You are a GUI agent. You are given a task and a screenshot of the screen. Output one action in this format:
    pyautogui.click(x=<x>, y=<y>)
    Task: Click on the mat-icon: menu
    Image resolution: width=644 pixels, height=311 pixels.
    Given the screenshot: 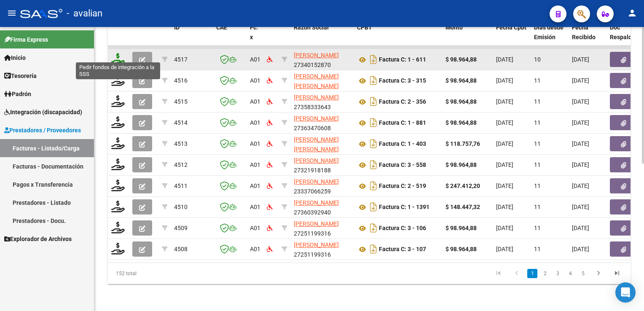 What is the action you would take?
    pyautogui.click(x=12, y=13)
    